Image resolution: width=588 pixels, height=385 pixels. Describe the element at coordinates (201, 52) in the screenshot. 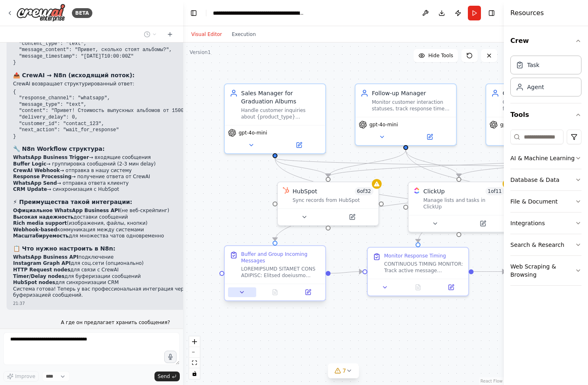

I see `div: Version 1` at that location.